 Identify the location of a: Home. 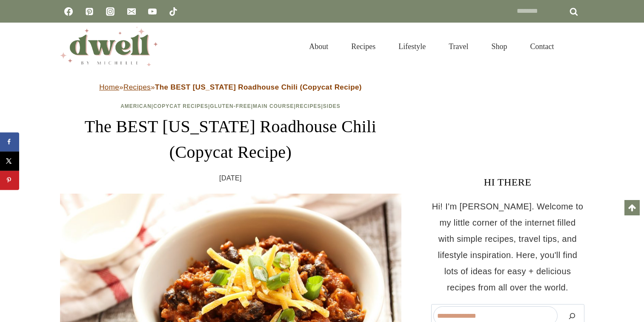
(109, 87).